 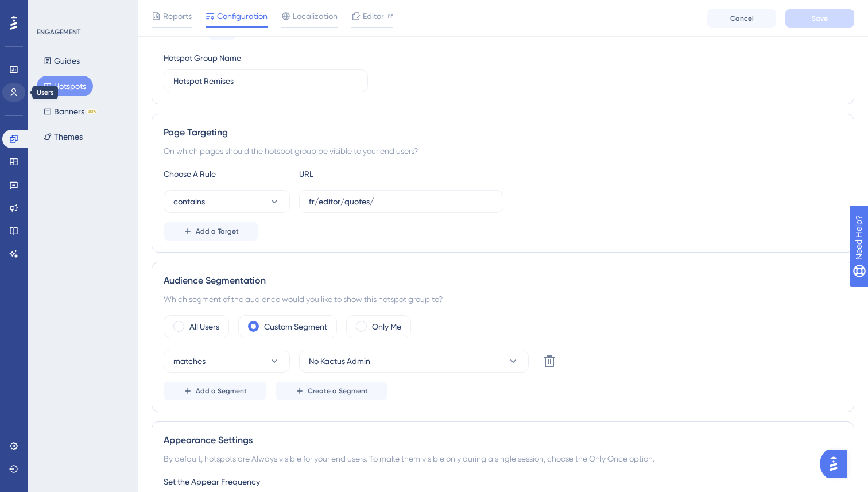 I want to click on label: All Users, so click(x=205, y=327).